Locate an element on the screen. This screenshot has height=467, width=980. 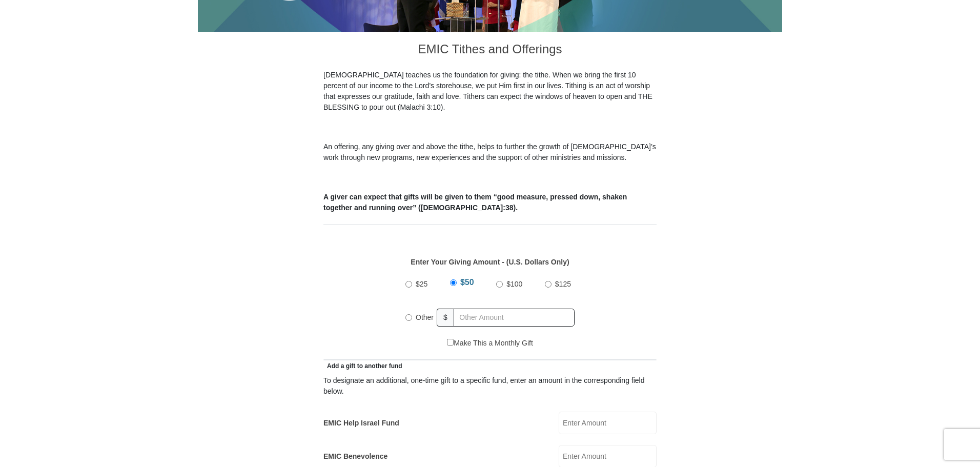
h3: EMIC Tithes and Offerings is located at coordinates (490, 51).